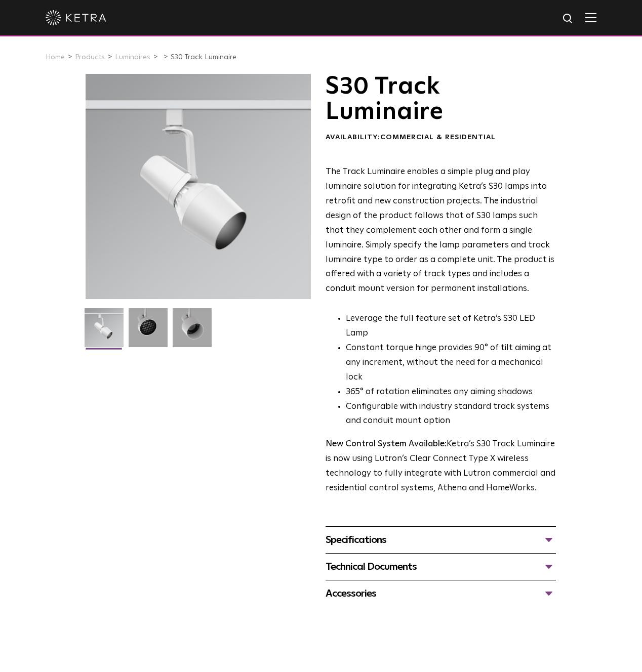 This screenshot has height=672, width=642. Describe the element at coordinates (440, 567) in the screenshot. I see `div: Technical Documents` at that location.